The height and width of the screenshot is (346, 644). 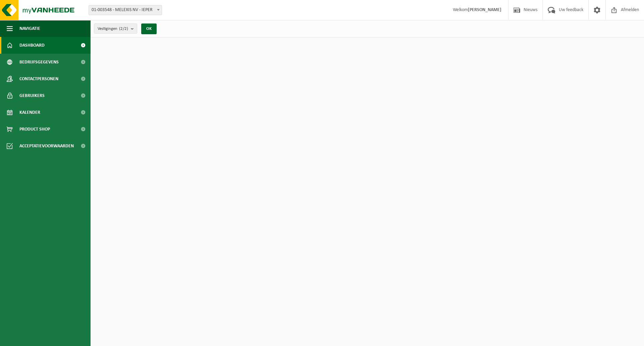 What do you see at coordinates (149, 29) in the screenshot?
I see `button: OK` at bounding box center [149, 29].